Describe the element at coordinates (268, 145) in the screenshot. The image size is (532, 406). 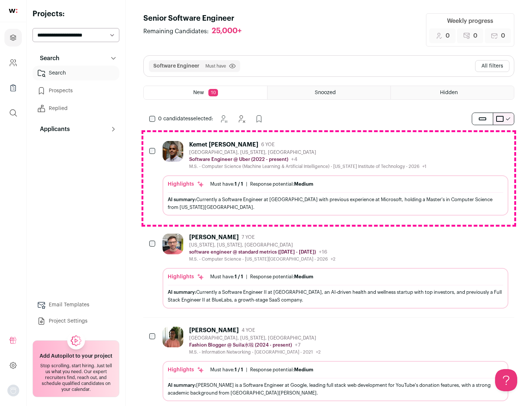
I see `span: 6 YOE` at that location.